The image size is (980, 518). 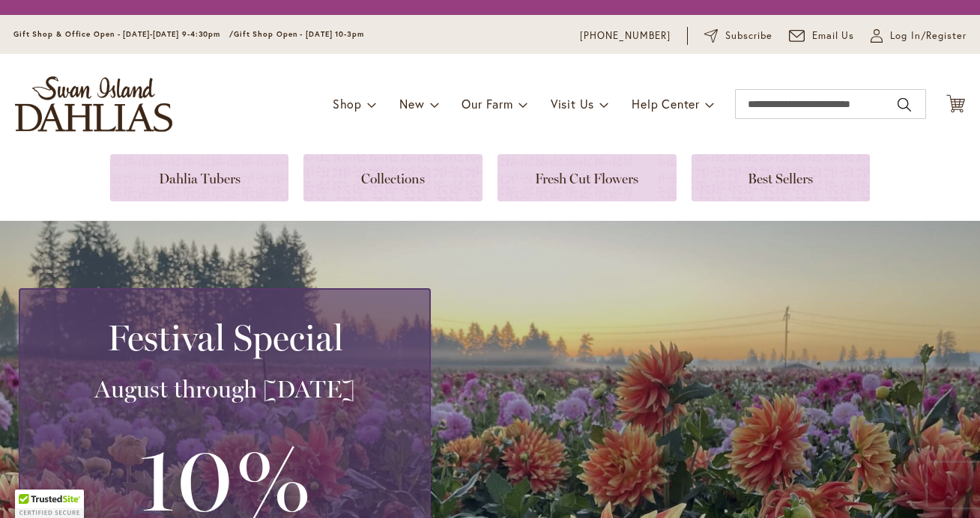 I want to click on span: Help Center, so click(x=665, y=104).